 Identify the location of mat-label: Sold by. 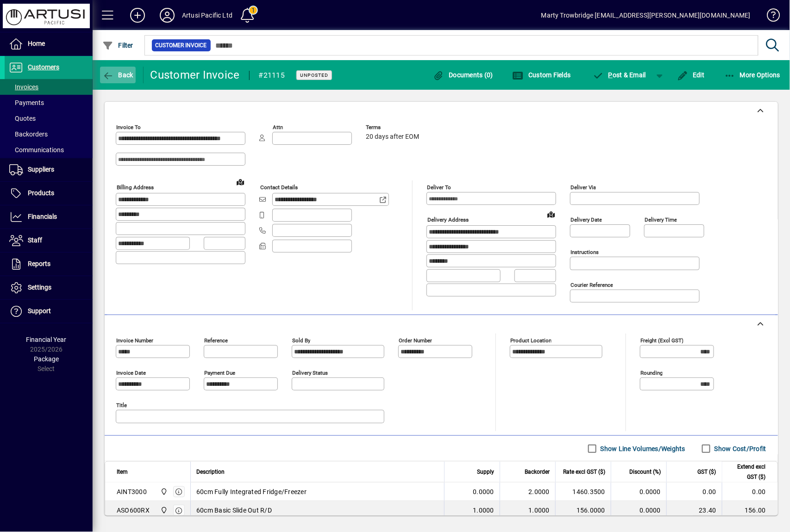
(301, 341).